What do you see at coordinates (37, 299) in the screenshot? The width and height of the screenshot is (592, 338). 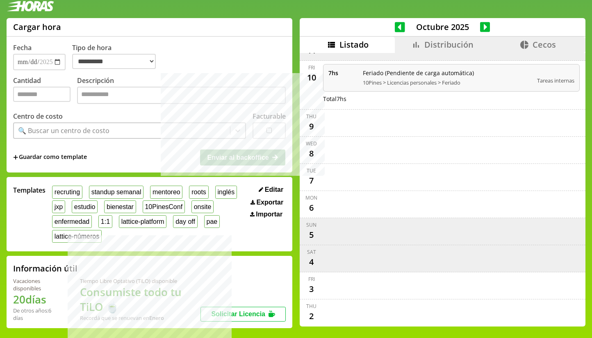 I see `h1: 20 días` at bounding box center [37, 299].